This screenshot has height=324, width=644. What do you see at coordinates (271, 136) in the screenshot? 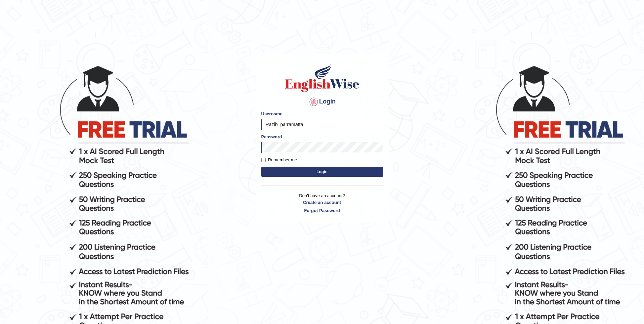
I see `label: Password` at bounding box center [271, 136].